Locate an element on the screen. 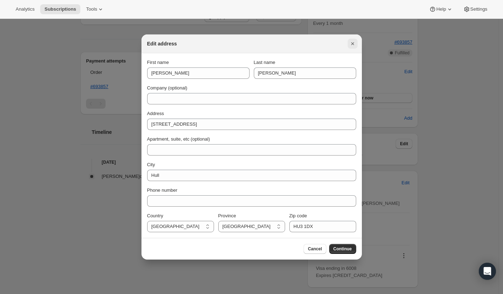  span: Province is located at coordinates (227, 216).